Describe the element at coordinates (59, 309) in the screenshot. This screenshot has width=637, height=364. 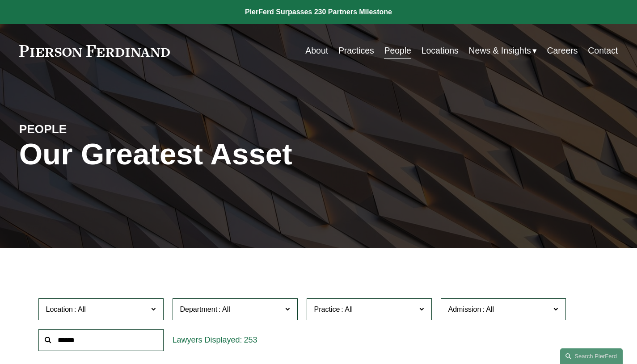
I see `span: Location` at that location.